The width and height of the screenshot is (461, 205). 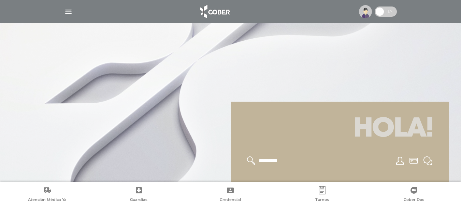 I want to click on img: profile-placeholder.svg, so click(x=366, y=12).